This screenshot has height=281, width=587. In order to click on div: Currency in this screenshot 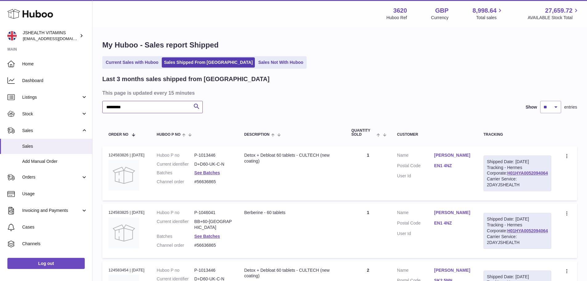, I will do `click(439, 18)`.